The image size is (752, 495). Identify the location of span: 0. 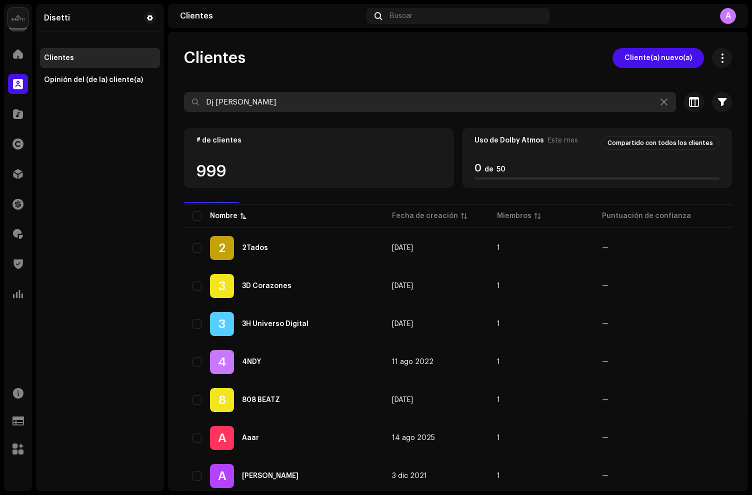
(478, 169).